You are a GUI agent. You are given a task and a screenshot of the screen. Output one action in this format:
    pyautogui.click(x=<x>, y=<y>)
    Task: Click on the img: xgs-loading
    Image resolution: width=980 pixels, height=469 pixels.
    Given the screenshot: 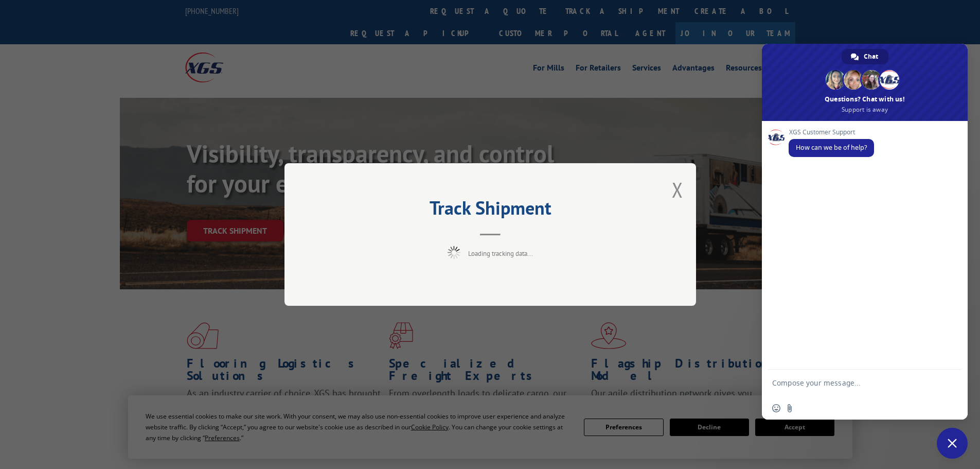 What is the action you would take?
    pyautogui.click(x=454, y=252)
    